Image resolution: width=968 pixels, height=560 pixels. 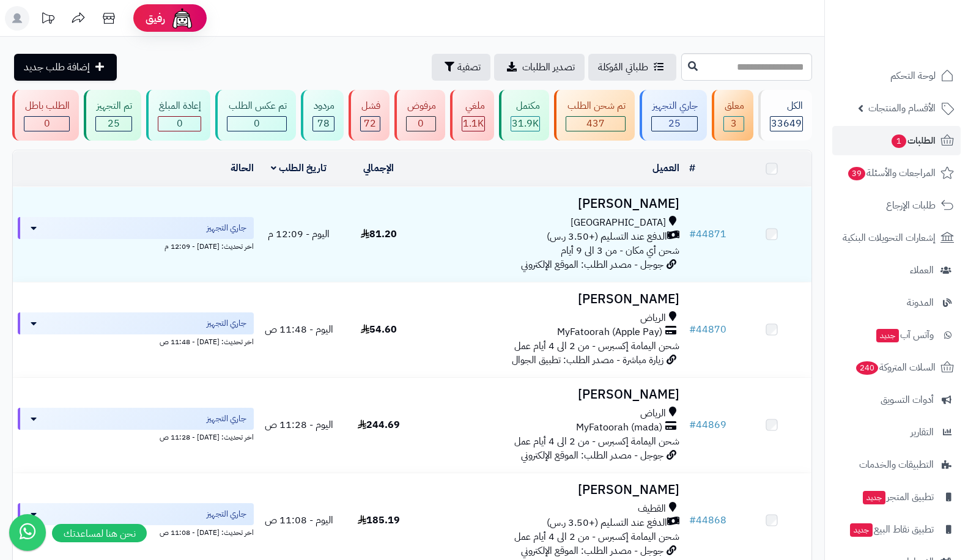 What do you see at coordinates (45, 115) in the screenshot?
I see `a: الطلب باطل 0` at bounding box center [45, 115].